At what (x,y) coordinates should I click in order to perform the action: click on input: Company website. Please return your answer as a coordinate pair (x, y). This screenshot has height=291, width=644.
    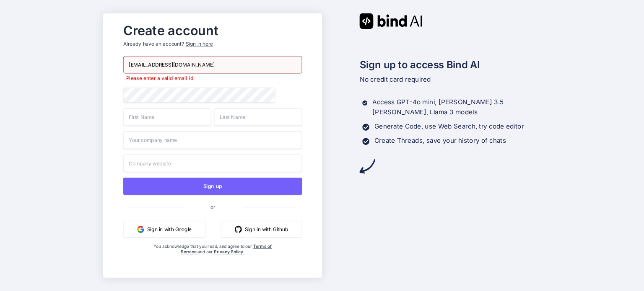
    Looking at the image, I should click on (212, 163).